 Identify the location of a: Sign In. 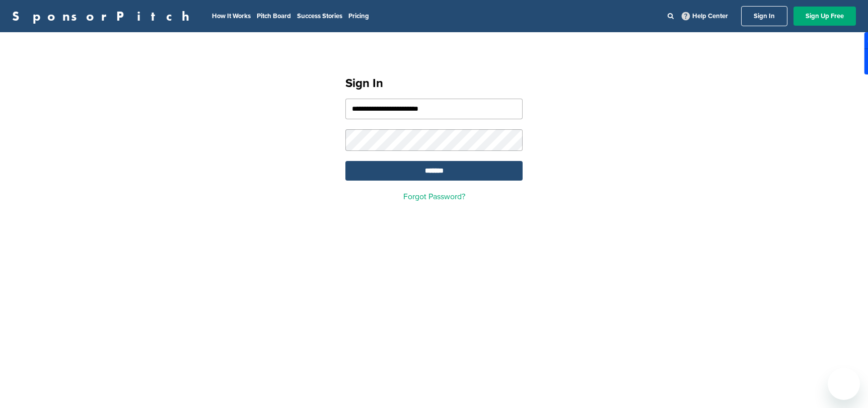
(764, 16).